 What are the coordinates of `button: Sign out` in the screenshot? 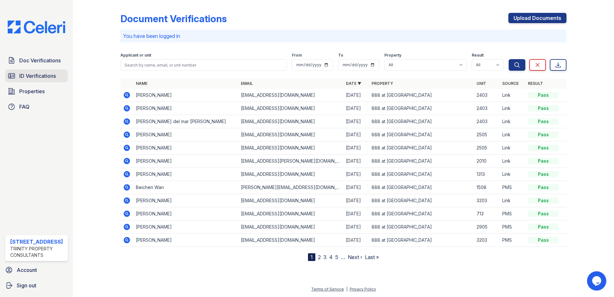 It's located at (36, 285).